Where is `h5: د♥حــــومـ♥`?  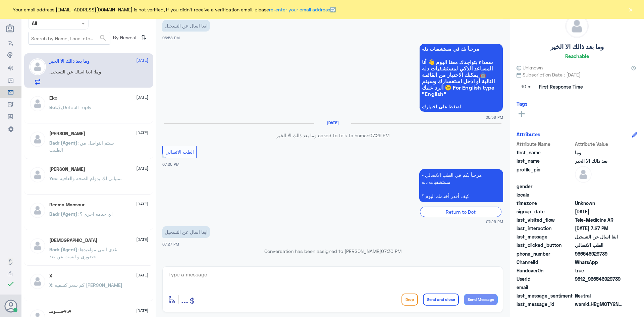
h5: د♥حــــومـ♥ is located at coordinates (60, 311).